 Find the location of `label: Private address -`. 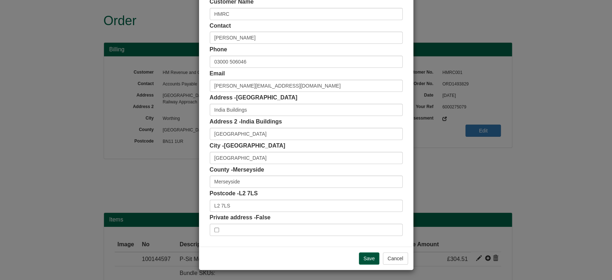

label: Private address - is located at coordinates (240, 217).